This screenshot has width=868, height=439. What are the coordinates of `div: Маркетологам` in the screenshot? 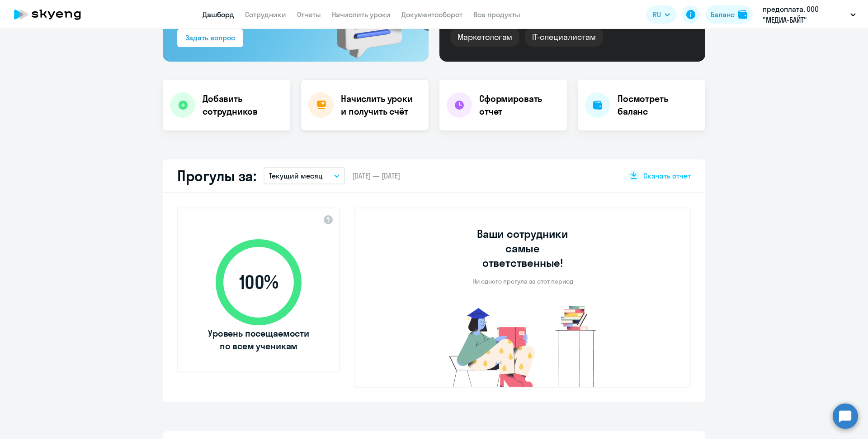 It's located at (485, 37).